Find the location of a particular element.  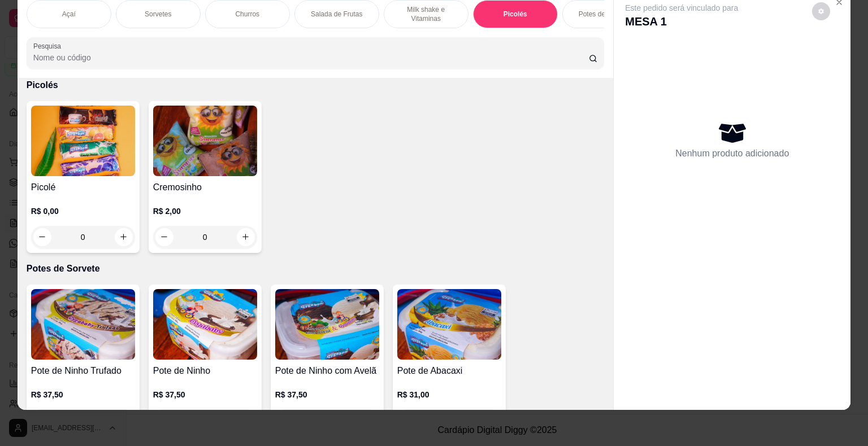

p: MESA 1 is located at coordinates (681, 22).